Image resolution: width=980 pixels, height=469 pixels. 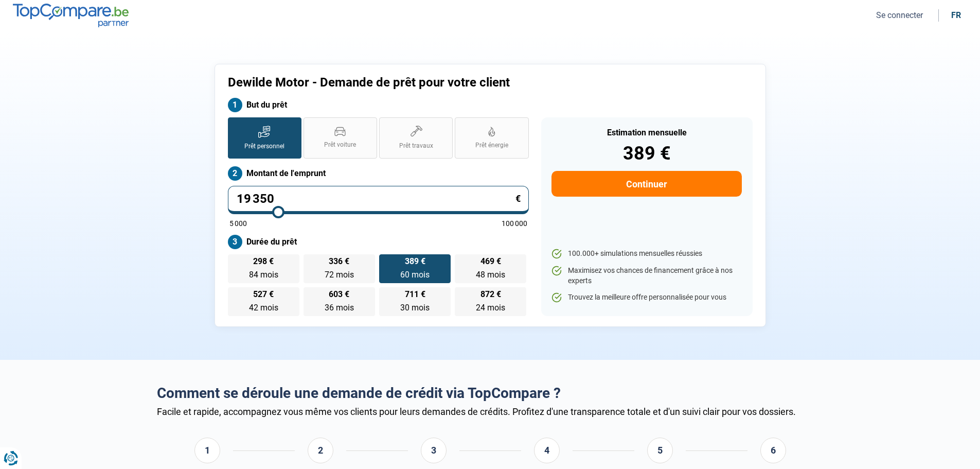 I want to click on div: Estimation mensuelle, so click(x=646, y=133).